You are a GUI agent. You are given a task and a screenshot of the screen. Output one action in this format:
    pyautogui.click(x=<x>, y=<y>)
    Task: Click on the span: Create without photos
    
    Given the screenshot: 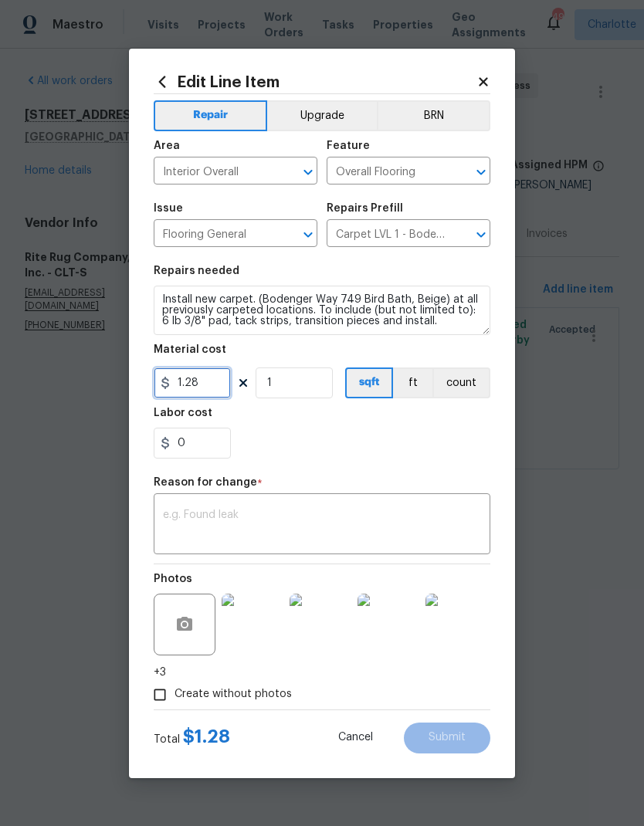 What is the action you would take?
    pyautogui.click(x=233, y=694)
    